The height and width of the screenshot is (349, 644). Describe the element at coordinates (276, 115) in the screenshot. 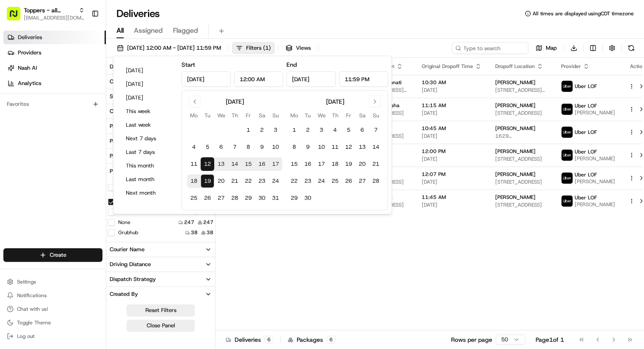

I see `th: Sunday` at that location.